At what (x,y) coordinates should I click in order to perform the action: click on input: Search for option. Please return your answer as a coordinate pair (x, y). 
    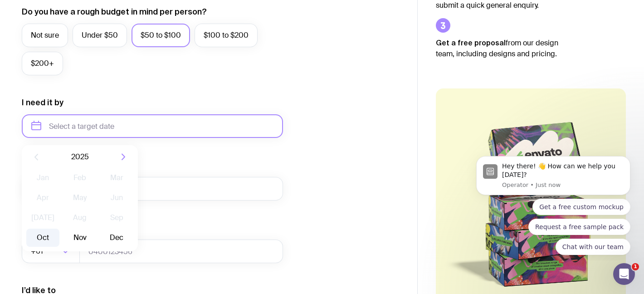
    Looking at the image, I should click on (52, 251).